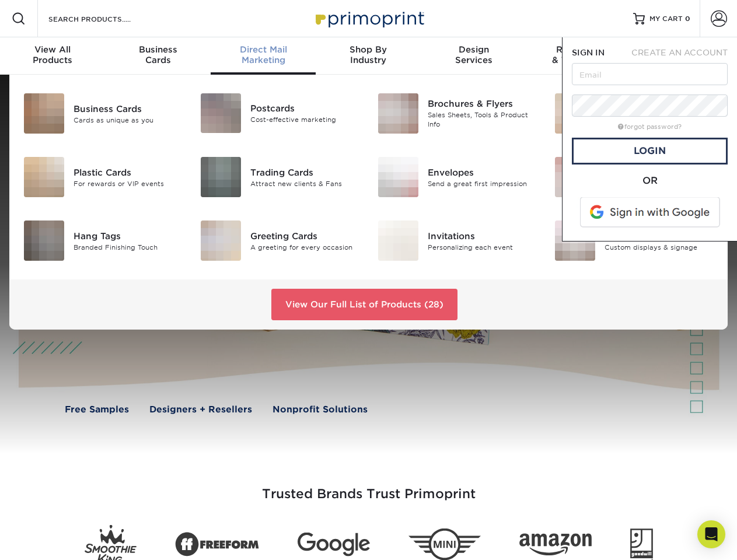 The width and height of the screenshot is (737, 560). Describe the element at coordinates (688, 19) in the screenshot. I see `span: 0` at that location.